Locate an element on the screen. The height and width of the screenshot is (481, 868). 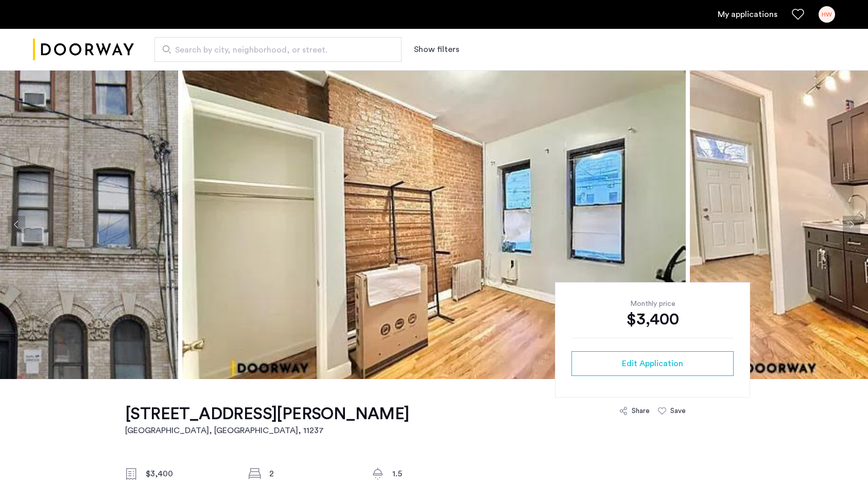
span: Edit Application is located at coordinates (652, 364).